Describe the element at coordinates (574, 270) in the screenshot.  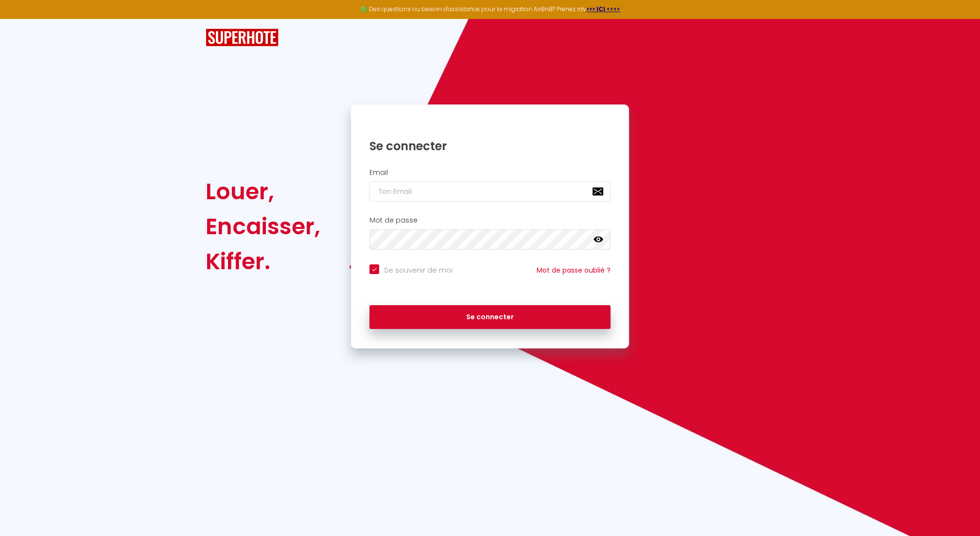
I see `a: Mot de passe oublié ?` at that location.